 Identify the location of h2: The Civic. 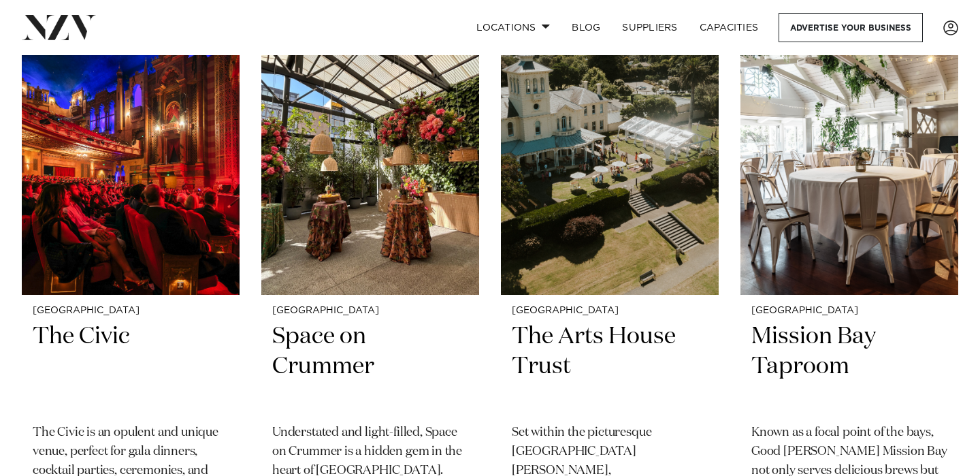
(131, 367).